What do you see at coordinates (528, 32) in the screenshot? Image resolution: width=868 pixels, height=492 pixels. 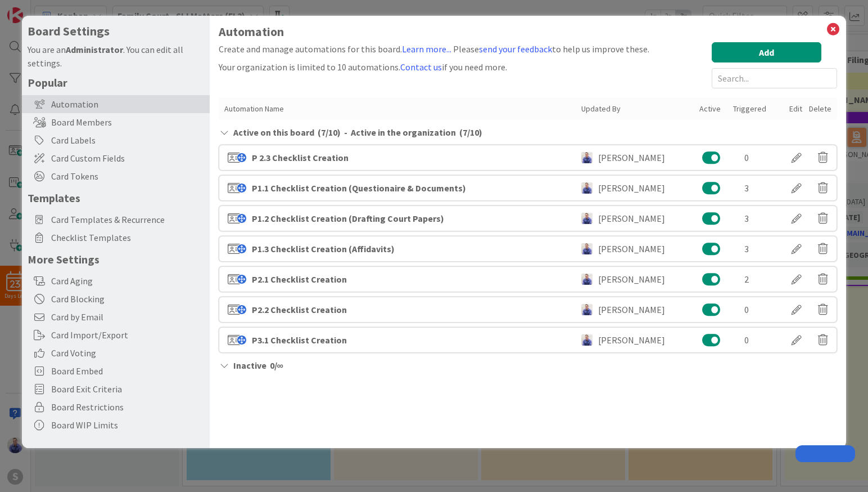 I see `h1: Automation` at bounding box center [528, 32].